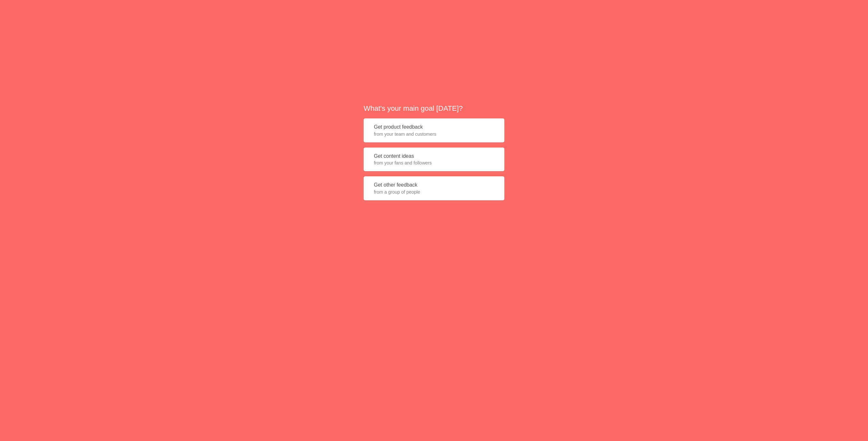  I want to click on span: from your fans and followers, so click(434, 163).